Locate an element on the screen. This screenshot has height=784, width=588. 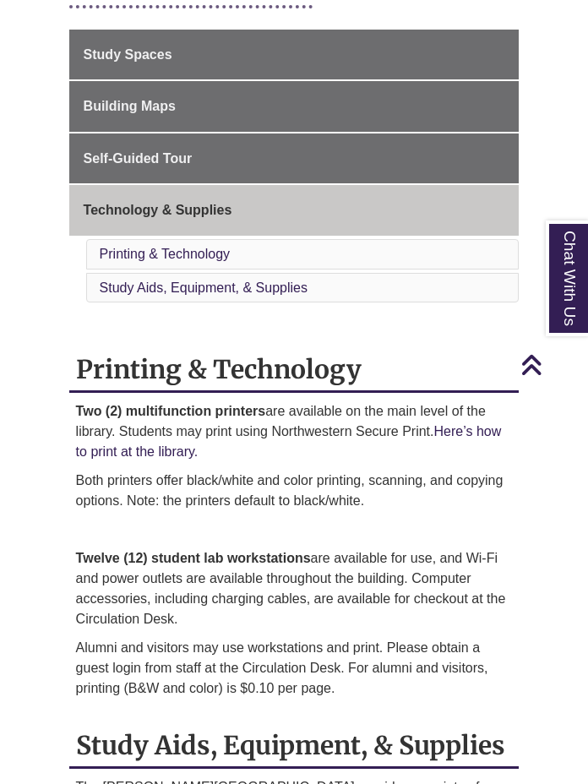
strong: Twelve (12) student lab workstations is located at coordinates (193, 557).